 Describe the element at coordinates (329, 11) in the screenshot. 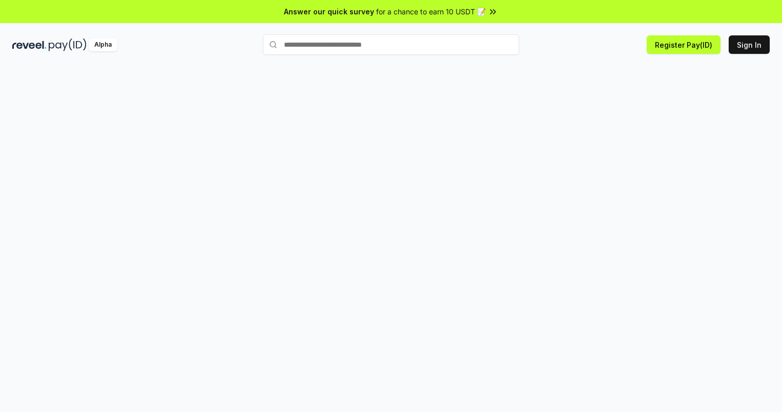

I see `span: Answer our quick survey` at that location.